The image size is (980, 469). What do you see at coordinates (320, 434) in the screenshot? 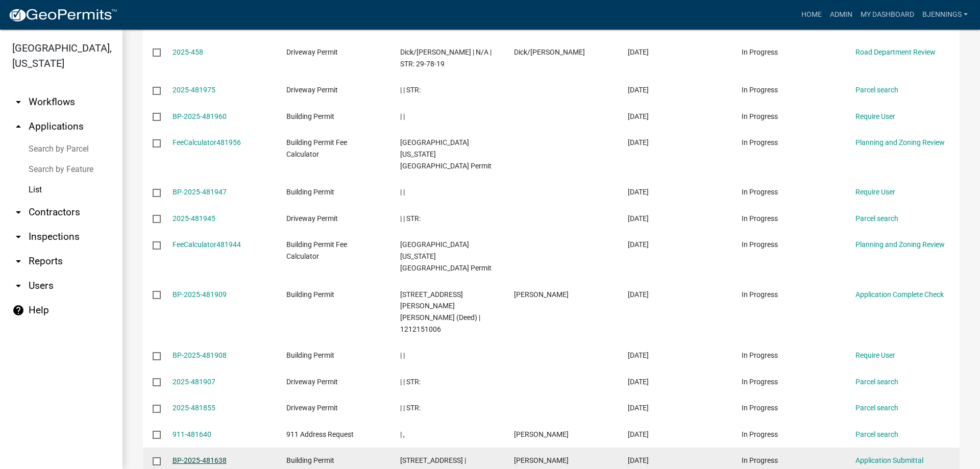
I see `span: 911 Address Request` at bounding box center [320, 434].